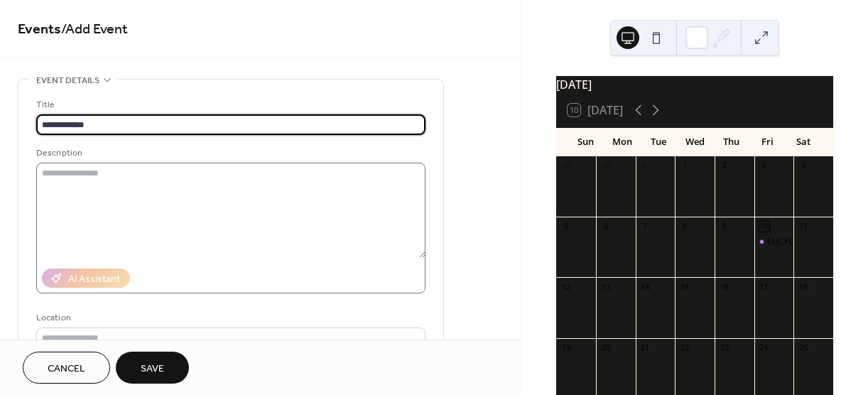 The height and width of the screenshot is (395, 868). What do you see at coordinates (803, 165) in the screenshot?
I see `div: 4` at bounding box center [803, 165].